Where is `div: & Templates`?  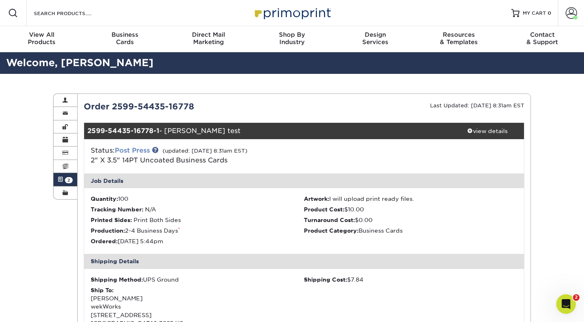 div: & Templates is located at coordinates (458, 38).